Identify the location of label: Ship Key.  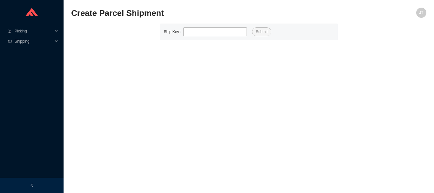
(173, 32).